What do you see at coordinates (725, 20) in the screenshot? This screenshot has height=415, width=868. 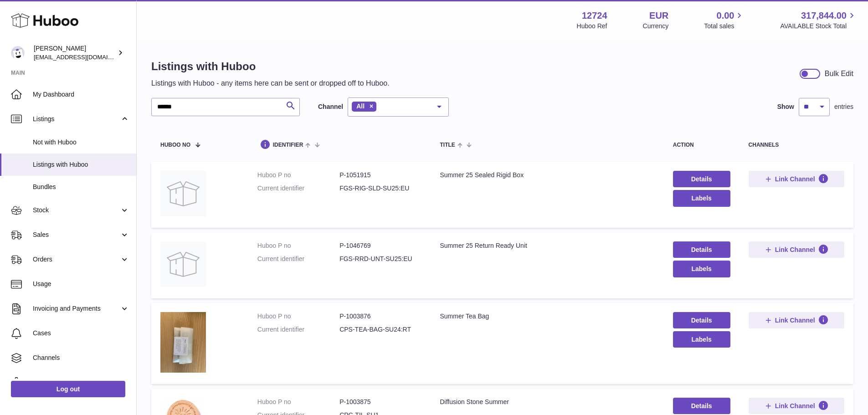 I see `a: 0.00 Total sales` at bounding box center [725, 20].